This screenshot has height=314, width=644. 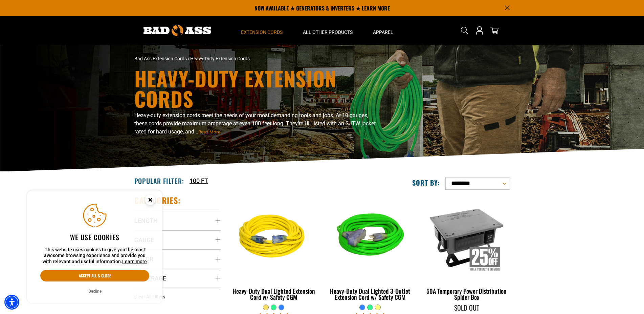 What do you see at coordinates (370, 294) in the screenshot?
I see `div: Heavy-Duty Dual Lighted 3-Outlet Extension Cord w/ Safety CGM` at bounding box center [370, 294].